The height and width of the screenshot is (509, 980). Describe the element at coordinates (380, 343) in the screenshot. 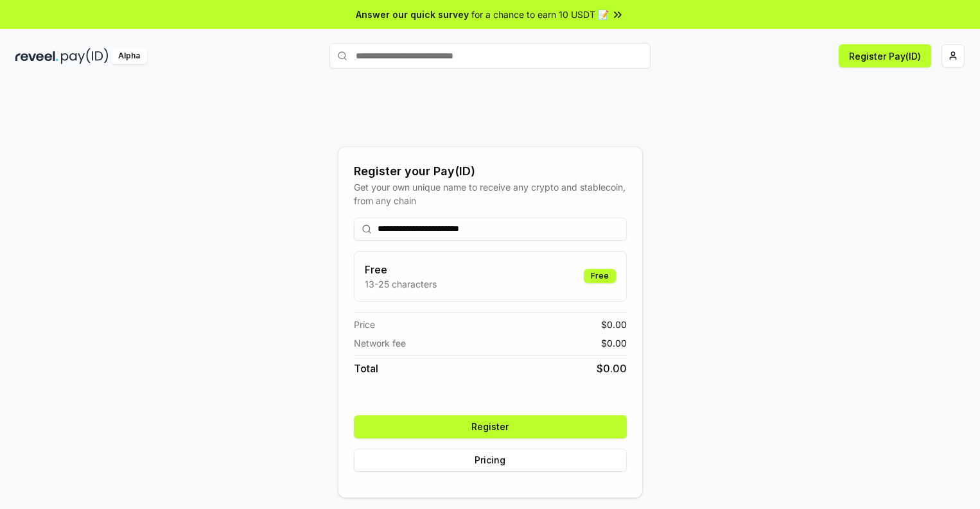

I see `span: Network fee` at that location.